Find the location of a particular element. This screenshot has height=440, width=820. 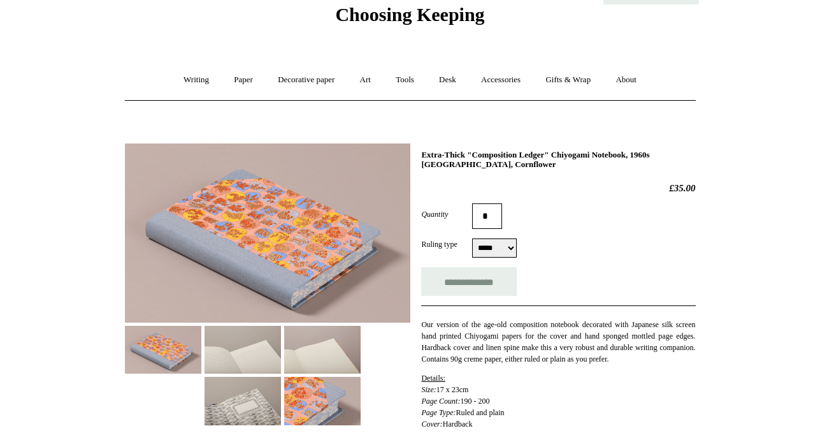

span: Choosing Keeping is located at coordinates (410, 14).